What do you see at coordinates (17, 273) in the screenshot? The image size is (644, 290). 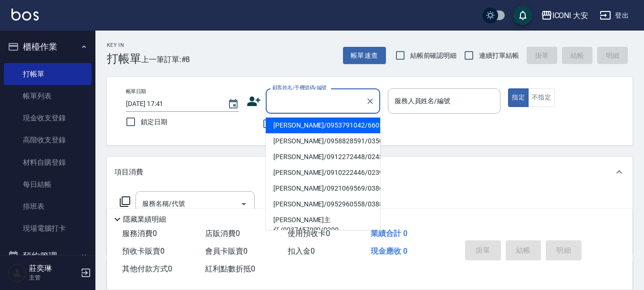 I see `img: Person` at bounding box center [17, 273].